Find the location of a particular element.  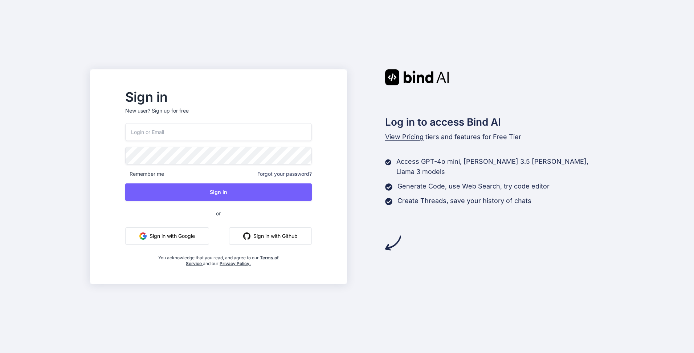

span: Remember me is located at coordinates (144, 174).